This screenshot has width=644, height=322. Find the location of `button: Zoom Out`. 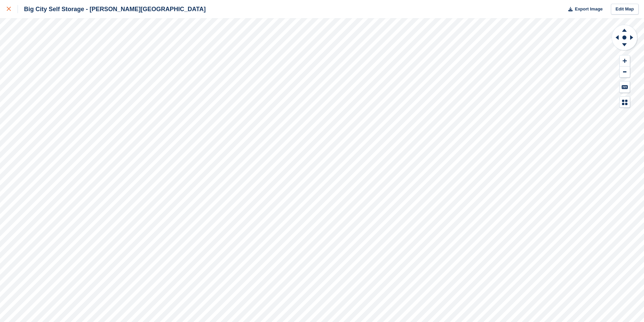

button: Zoom Out is located at coordinates (625, 72).